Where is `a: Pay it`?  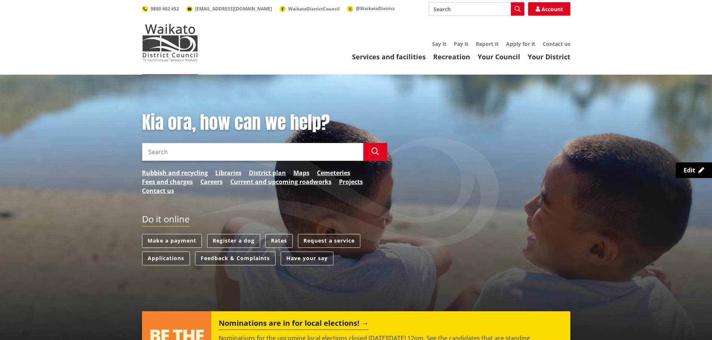
a: Pay it is located at coordinates (461, 44).